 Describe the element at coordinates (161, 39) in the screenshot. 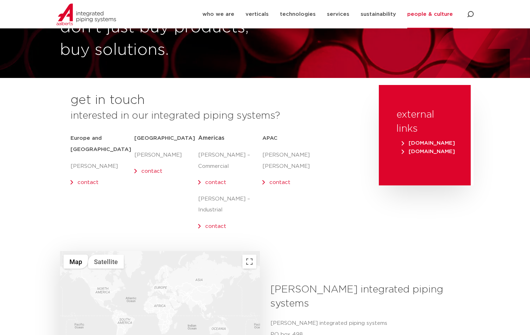

I see `h1: don't just buy products, buy solutions.` at that location.